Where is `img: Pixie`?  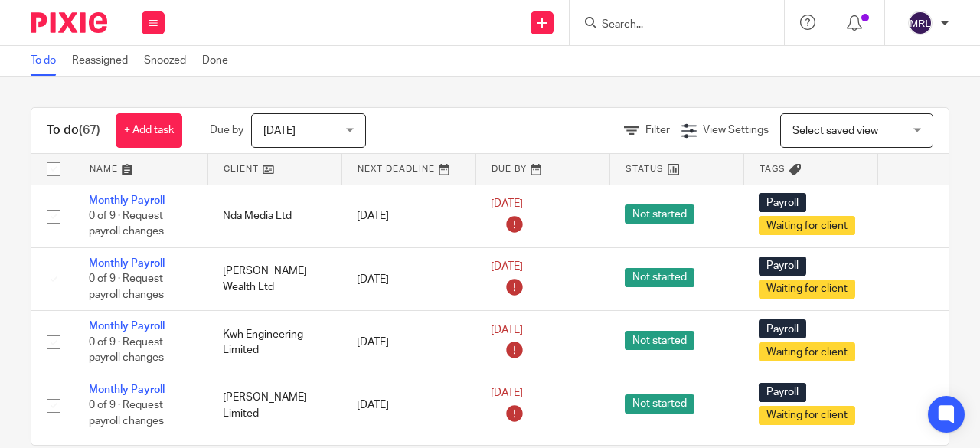 img: Pixie is located at coordinates (69, 23).